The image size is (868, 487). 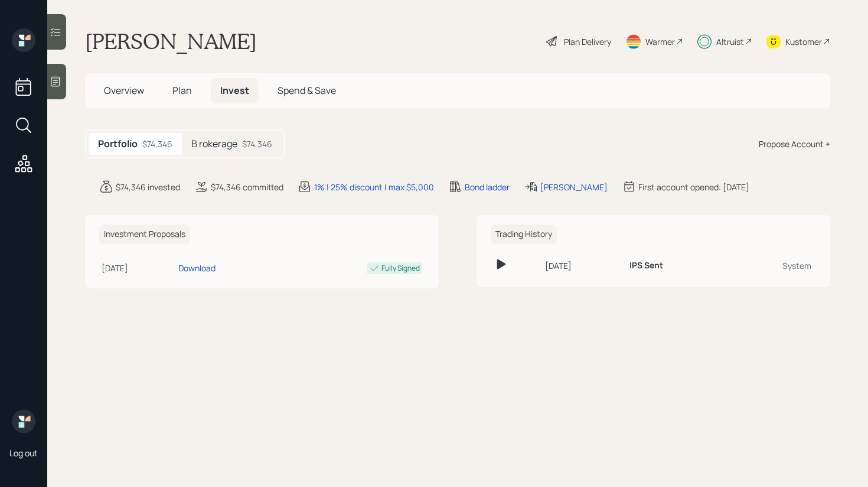 I want to click on div: $74,346 invested, so click(x=148, y=186).